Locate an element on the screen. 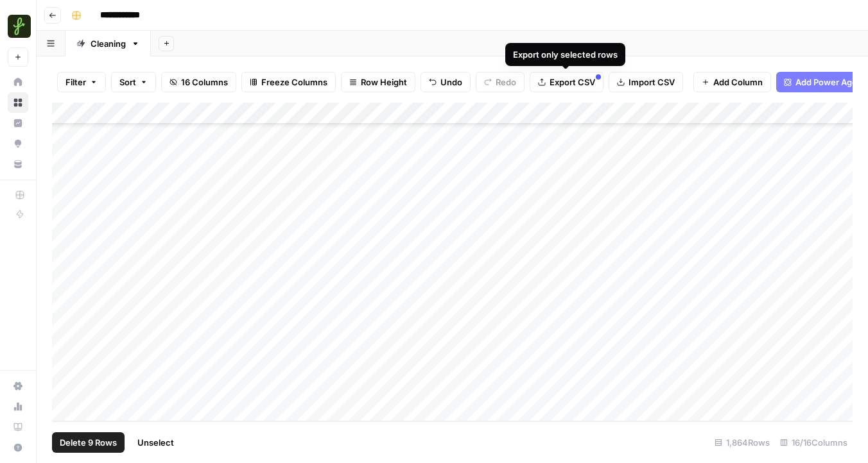  div: Cleaning is located at coordinates (108, 43).